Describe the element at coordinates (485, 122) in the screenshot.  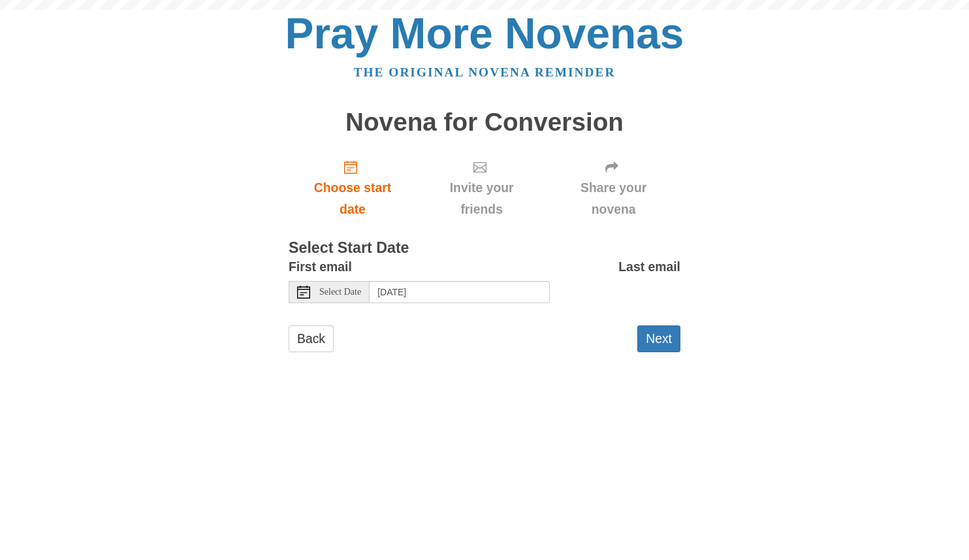
I see `h1: Novena for Conversion` at that location.